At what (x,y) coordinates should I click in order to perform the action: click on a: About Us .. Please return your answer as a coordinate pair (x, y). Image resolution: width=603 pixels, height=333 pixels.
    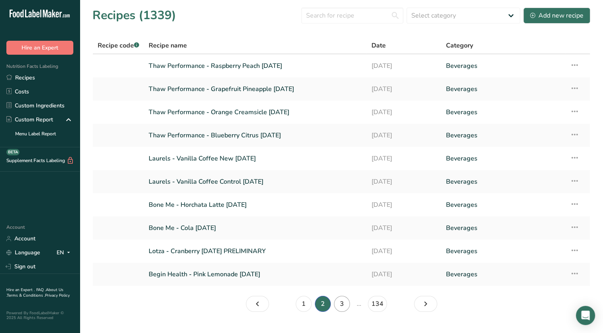
    Looking at the image, I should click on (35, 292).